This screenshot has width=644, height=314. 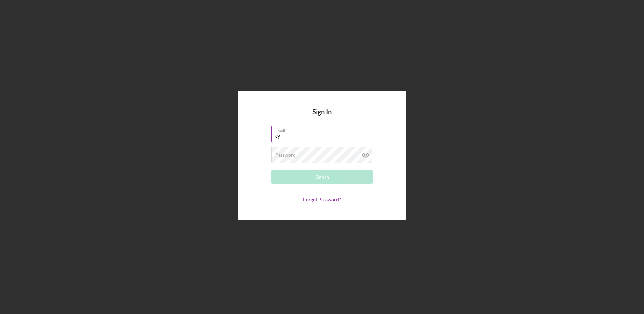 What do you see at coordinates (322, 177) in the screenshot?
I see `button: Sign In` at bounding box center [322, 177].